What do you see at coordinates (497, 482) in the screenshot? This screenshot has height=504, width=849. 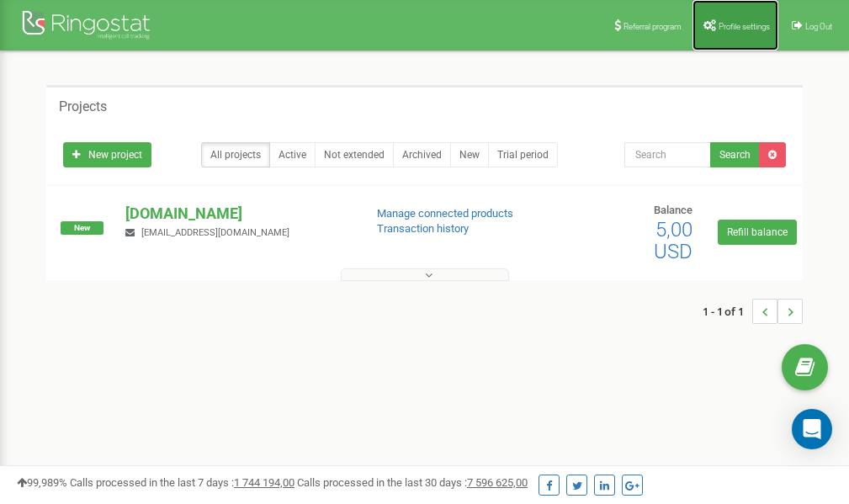 I see `u: 7 596 625,00` at bounding box center [497, 482].